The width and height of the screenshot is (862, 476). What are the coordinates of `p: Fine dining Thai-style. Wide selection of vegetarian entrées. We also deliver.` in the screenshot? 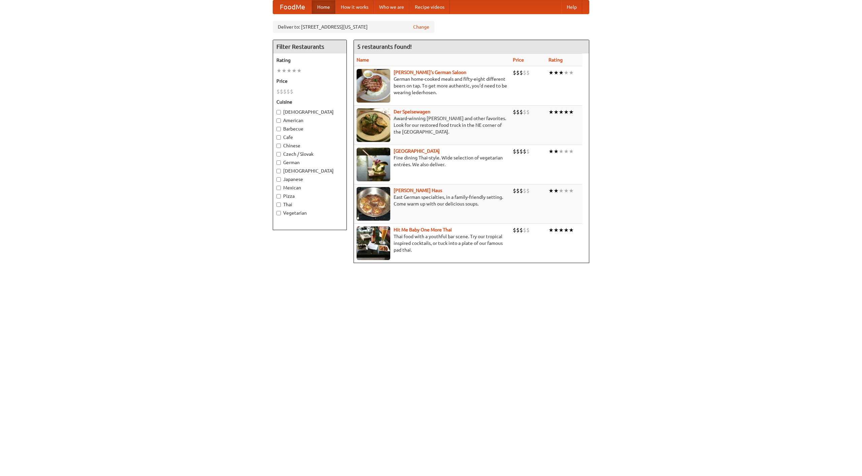 It's located at (432, 161).